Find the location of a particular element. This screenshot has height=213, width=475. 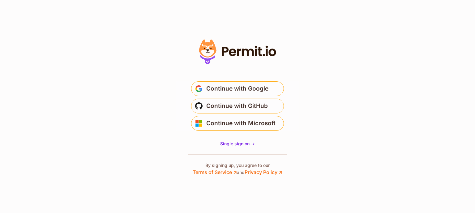

a: Single sign on -> is located at coordinates (238, 144).